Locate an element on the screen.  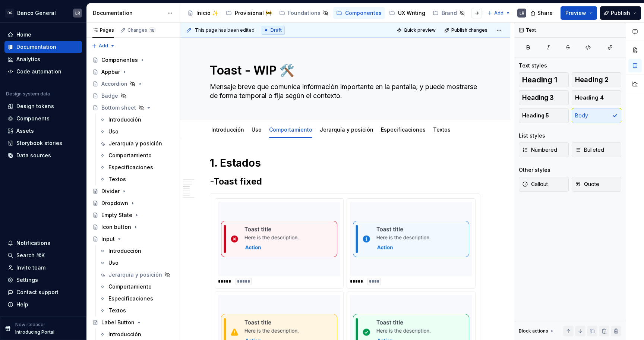
div: Pages is located at coordinates (103, 30).